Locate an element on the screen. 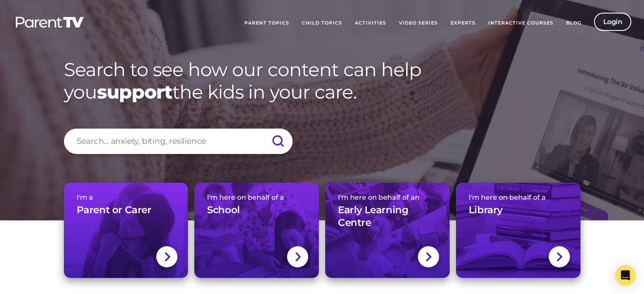  h3: Early Learning Centre is located at coordinates (388, 217).